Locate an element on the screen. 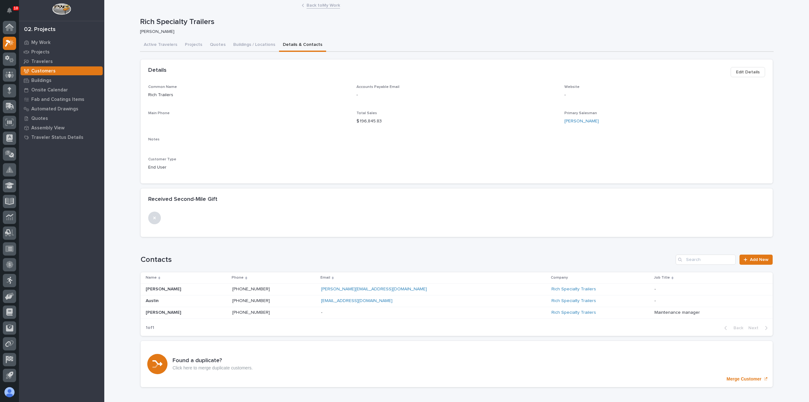  a: Customers is located at coordinates (62, 71).